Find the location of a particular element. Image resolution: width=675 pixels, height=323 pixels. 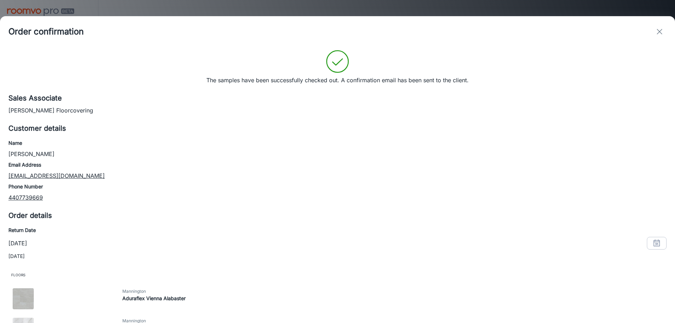

h6: Return Date is located at coordinates (338, 230).